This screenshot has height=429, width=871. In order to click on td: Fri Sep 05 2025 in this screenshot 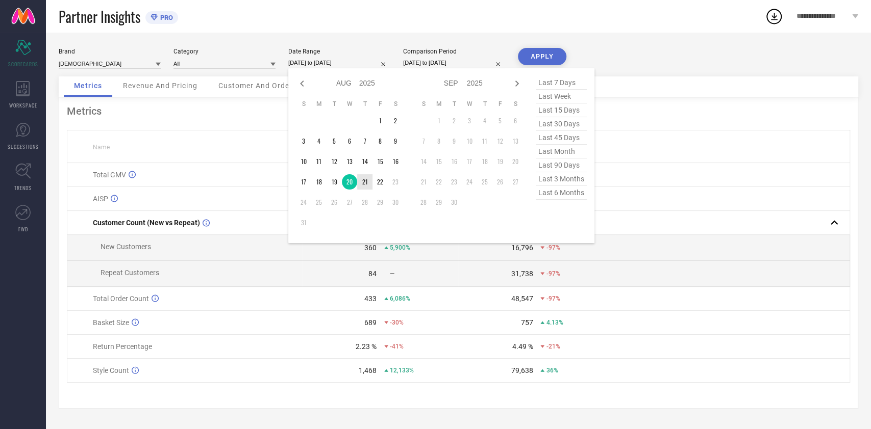, I will do `click(500, 121)`.